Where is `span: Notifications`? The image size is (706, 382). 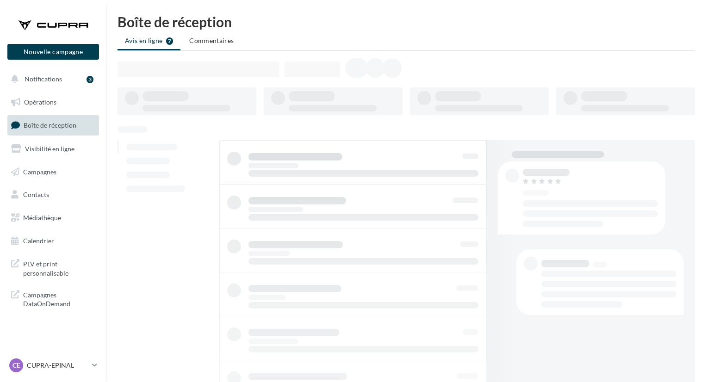 span: Notifications is located at coordinates (43, 79).